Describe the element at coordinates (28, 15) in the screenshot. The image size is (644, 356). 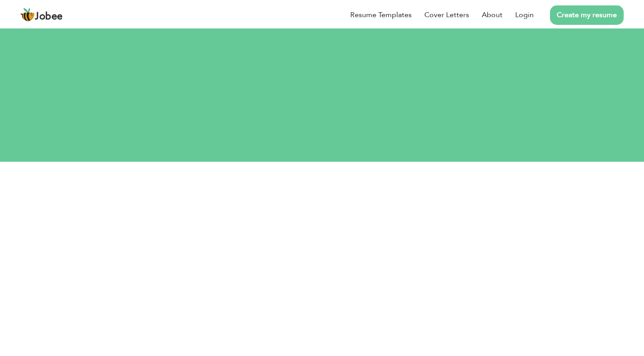
I see `img: jobee.io` at that location.